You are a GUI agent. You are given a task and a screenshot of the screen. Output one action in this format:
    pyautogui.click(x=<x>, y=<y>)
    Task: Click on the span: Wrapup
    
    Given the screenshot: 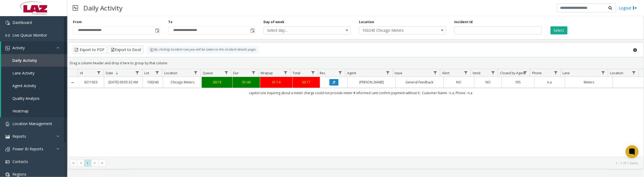 What is the action you would take?
    pyautogui.click(x=267, y=73)
    